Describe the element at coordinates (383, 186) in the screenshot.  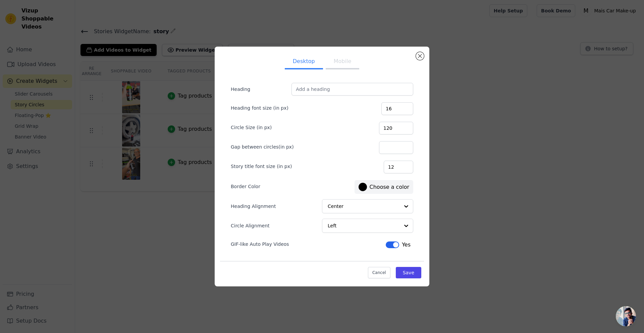
I see `label: Choose a color` at that location.